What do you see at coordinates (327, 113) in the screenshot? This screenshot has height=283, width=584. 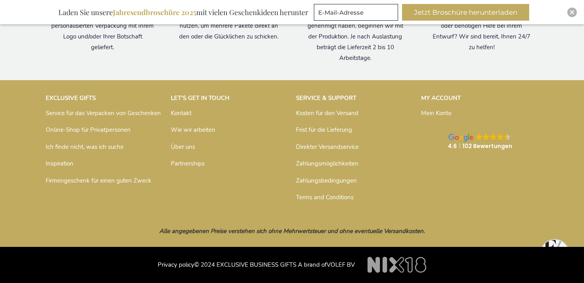 I see `a: Kosten für den Versand` at bounding box center [327, 113].